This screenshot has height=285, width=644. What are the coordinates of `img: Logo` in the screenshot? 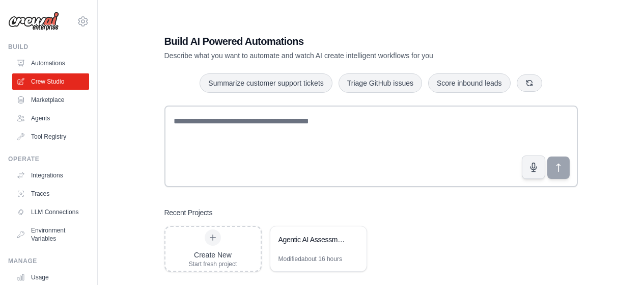 It's located at (34, 21).